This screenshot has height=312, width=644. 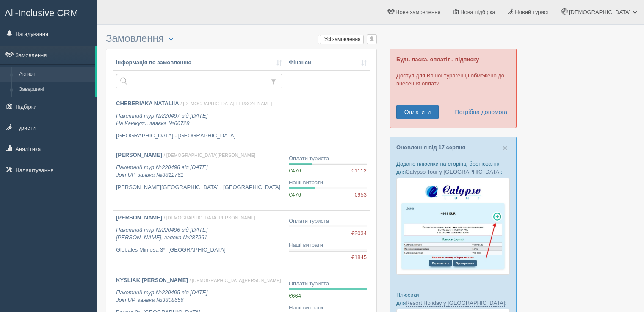 What do you see at coordinates (191, 81) in the screenshot?
I see `input: Пошук за номером замовлення, ПІБ або паспортом туриста` at bounding box center [191, 81].